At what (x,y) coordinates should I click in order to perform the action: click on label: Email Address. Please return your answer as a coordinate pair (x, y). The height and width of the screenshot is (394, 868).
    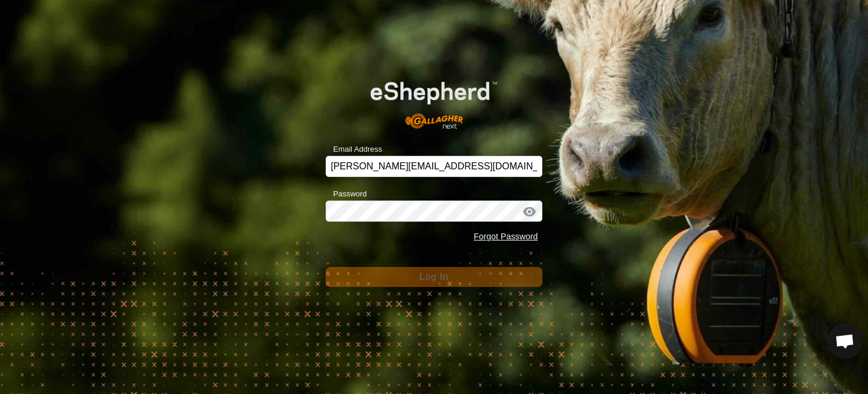
    Looking at the image, I should click on (354, 150).